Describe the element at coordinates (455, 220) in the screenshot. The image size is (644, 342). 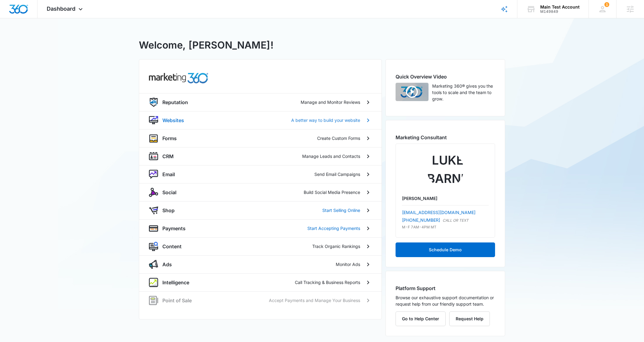
I see `p: CALL OR TEXT` at that location.